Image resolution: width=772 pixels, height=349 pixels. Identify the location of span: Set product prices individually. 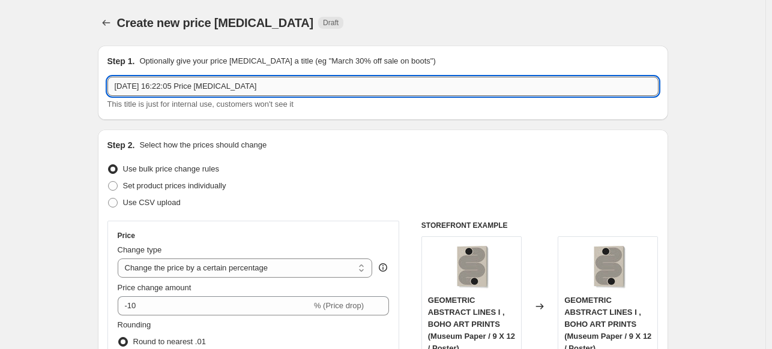
(175, 185).